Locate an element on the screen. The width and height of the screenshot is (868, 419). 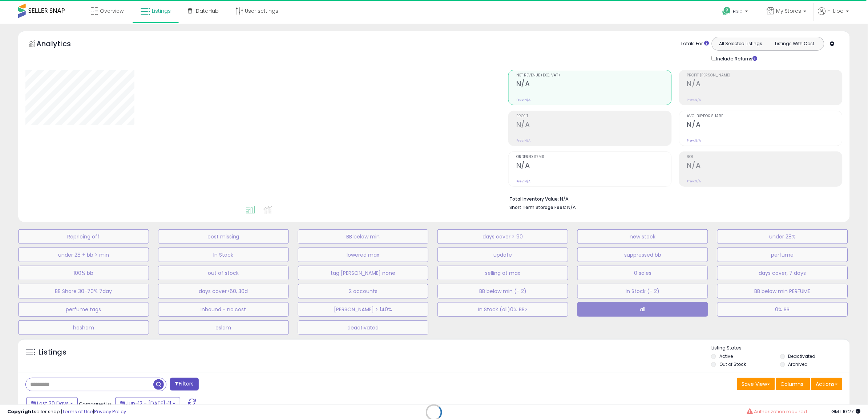
button: Repricing off is located at coordinates (83, 236).